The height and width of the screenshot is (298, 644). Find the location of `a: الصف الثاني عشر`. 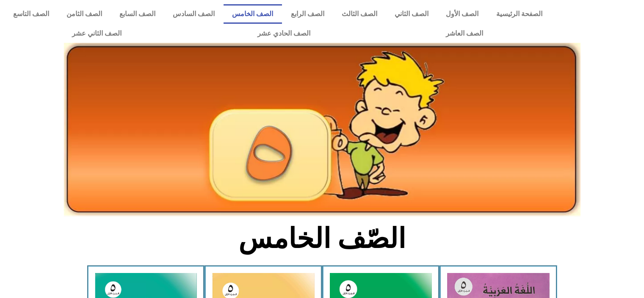

a: الصف الثاني عشر is located at coordinates (97, 34).